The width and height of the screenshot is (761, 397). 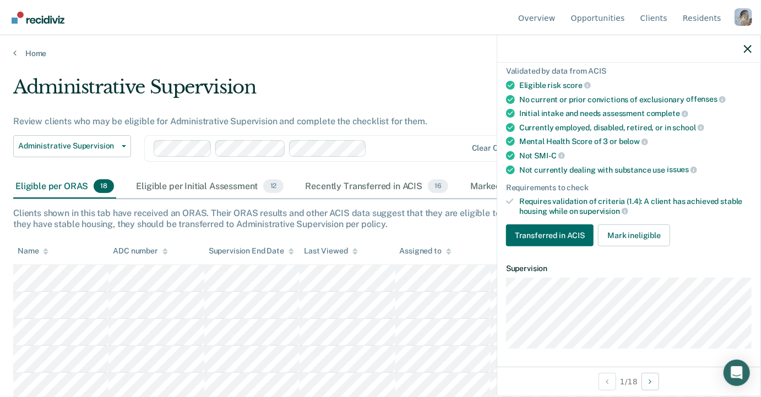 I want to click on button: Profile dropdown button, so click(x=743, y=17).